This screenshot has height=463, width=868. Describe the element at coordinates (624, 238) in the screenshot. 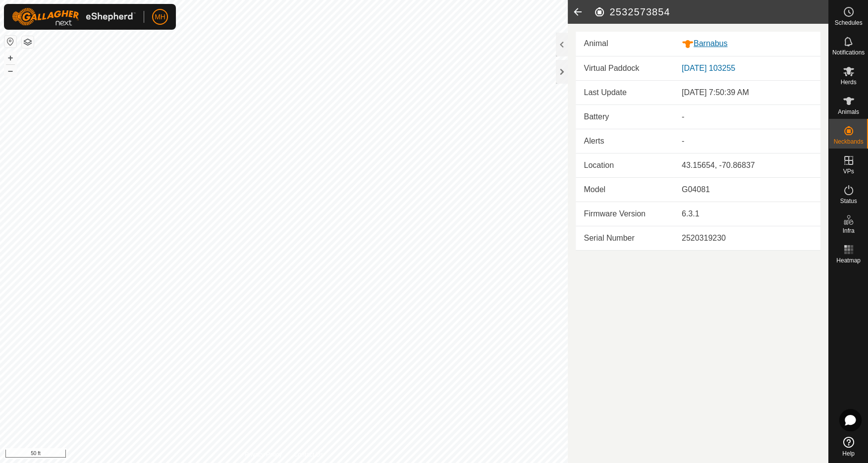

I see `td: Serial Number` at that location.